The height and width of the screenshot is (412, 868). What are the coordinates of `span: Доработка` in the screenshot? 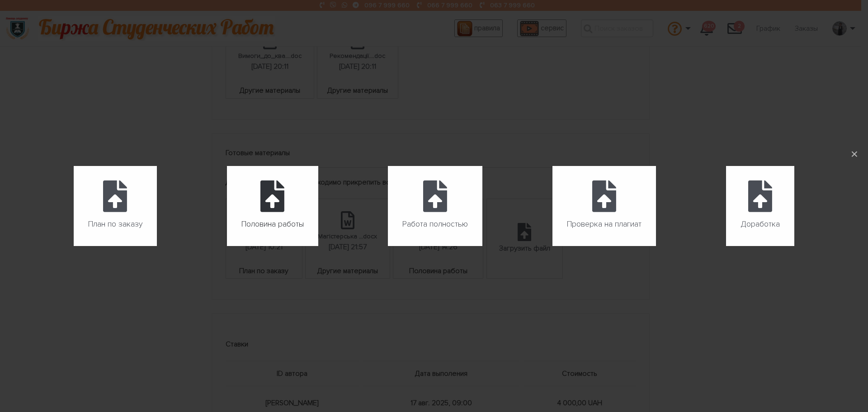 It's located at (760, 225).